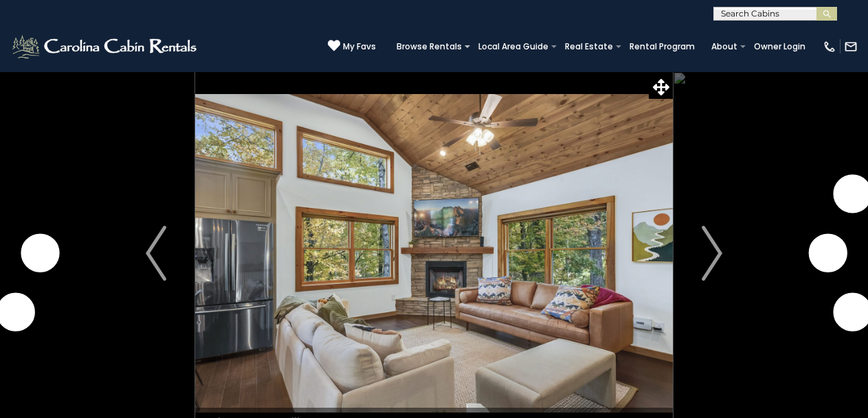 This screenshot has height=418, width=868. What do you see at coordinates (724, 47) in the screenshot?
I see `a: About` at bounding box center [724, 47].